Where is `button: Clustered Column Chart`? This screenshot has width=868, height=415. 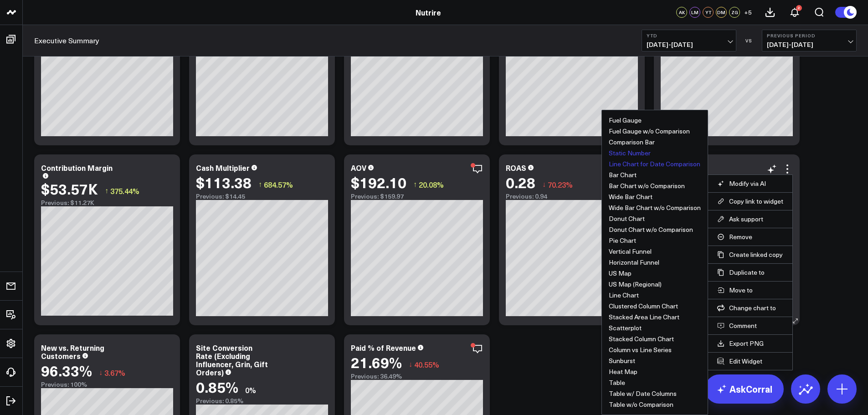
button: Clustered Column Chart is located at coordinates (643, 307).